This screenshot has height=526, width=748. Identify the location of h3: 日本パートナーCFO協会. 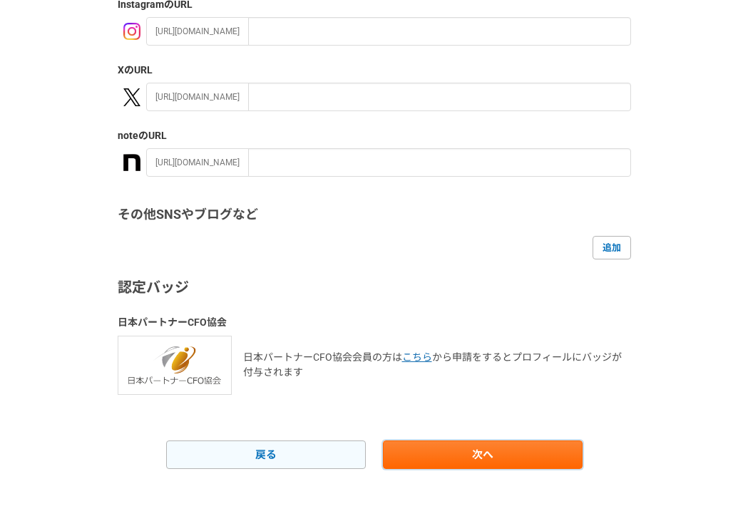
(374, 322).